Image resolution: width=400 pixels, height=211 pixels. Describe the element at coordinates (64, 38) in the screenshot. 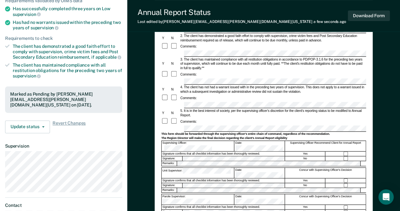

I see `div: Requirements to check` at that location.